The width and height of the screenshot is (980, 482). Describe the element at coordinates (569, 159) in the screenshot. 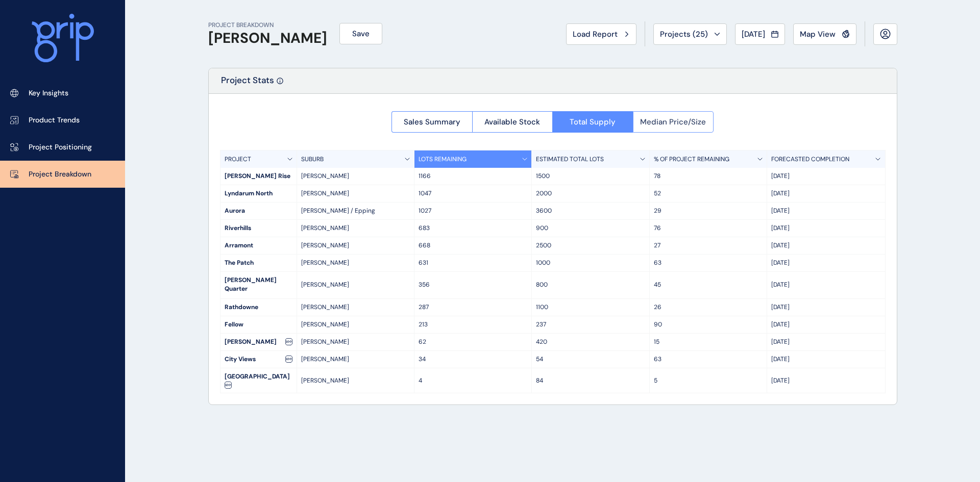

I see `p: ESTIMATED TOTAL LOTS` at that location.